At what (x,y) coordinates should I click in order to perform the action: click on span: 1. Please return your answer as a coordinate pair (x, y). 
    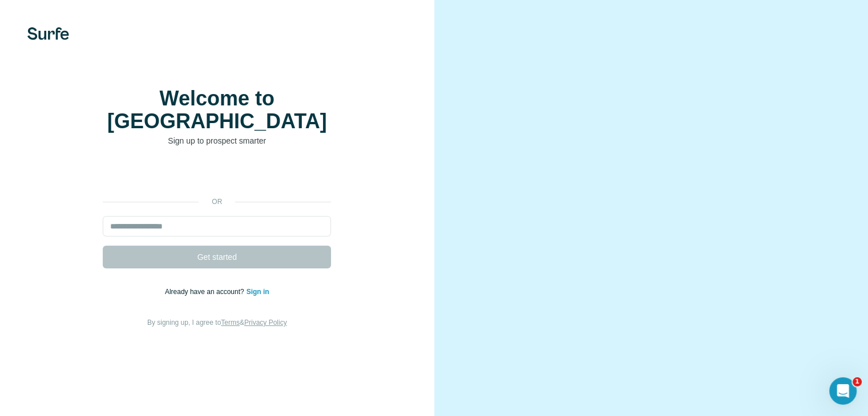
    Looking at the image, I should click on (858, 382).